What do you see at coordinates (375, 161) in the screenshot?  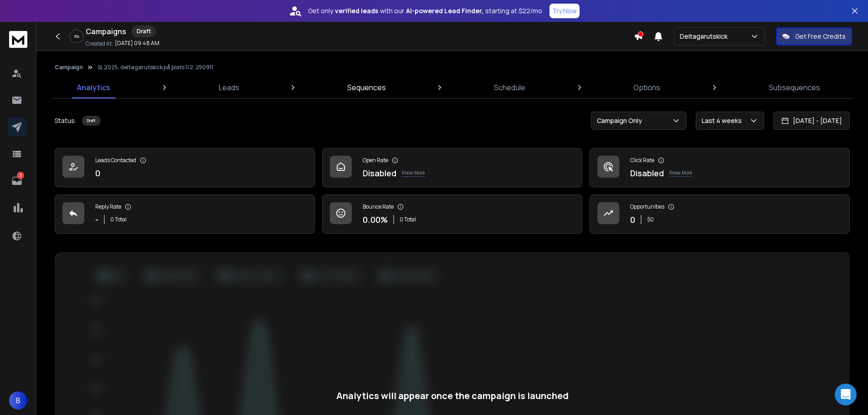 I see `p: Open Rate` at bounding box center [375, 161].